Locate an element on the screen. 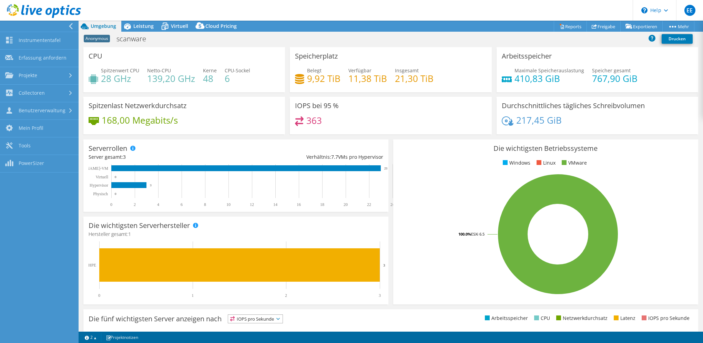 This screenshot has height=343, width=703. text: HPE is located at coordinates (92, 265).